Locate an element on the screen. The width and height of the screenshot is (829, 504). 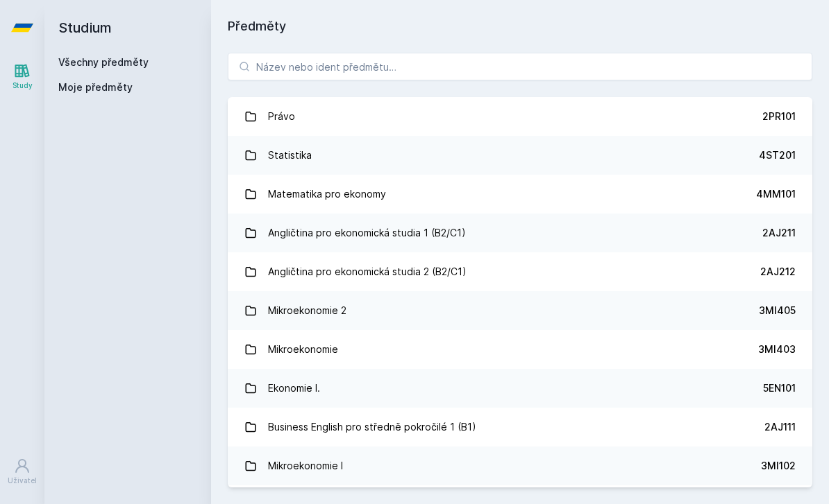
div: 3MI102 is located at coordinates (779, 466).